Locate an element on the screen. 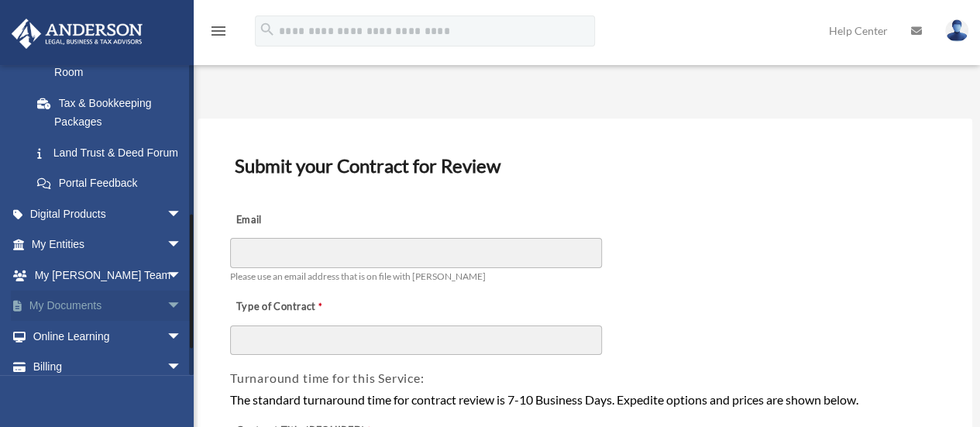 Image resolution: width=980 pixels, height=427 pixels. a: Portal Feedback is located at coordinates (113, 184).